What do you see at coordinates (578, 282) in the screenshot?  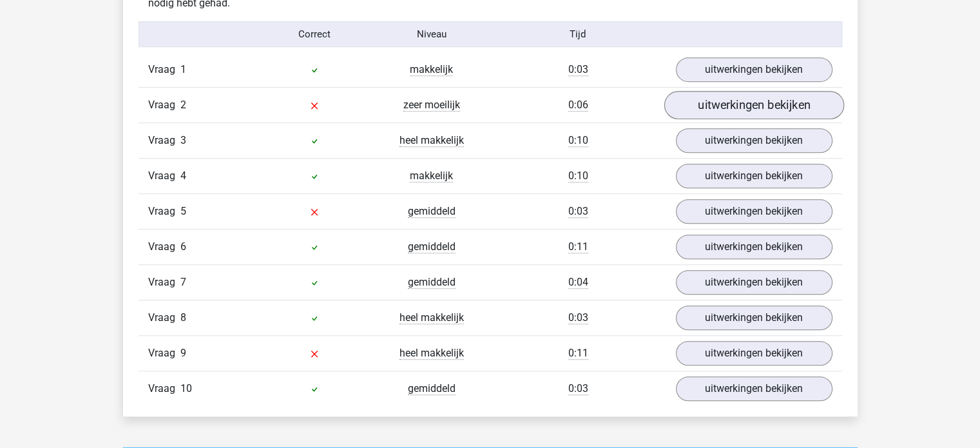 I see `span: 0:04` at bounding box center [578, 282].